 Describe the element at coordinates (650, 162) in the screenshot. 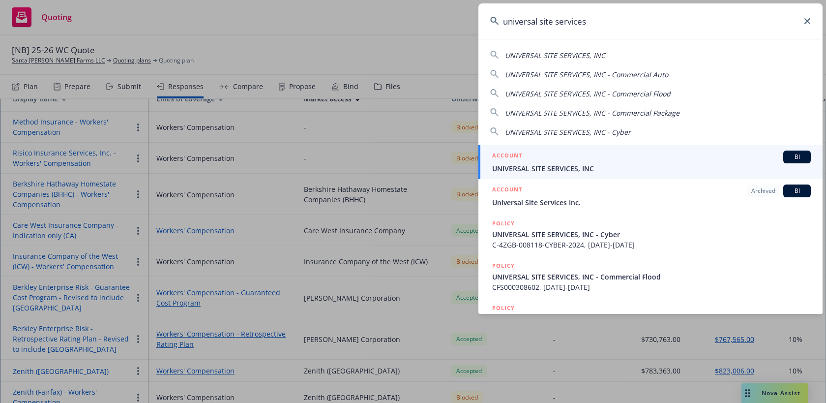

I see `a: ACCOUNTBIUNIVERSAL SITE SERVICES, INC` at that location.